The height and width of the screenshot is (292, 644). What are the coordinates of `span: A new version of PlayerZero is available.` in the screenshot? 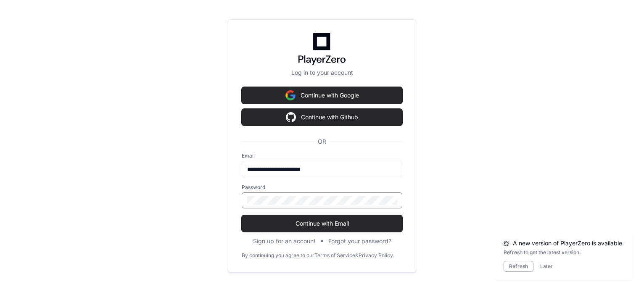 It's located at (568, 243).